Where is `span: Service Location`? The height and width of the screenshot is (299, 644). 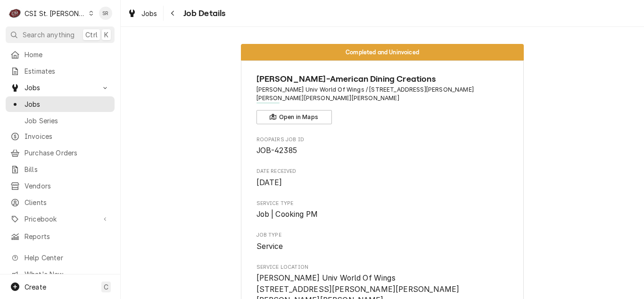
span: Service Location is located at coordinates (383, 267).